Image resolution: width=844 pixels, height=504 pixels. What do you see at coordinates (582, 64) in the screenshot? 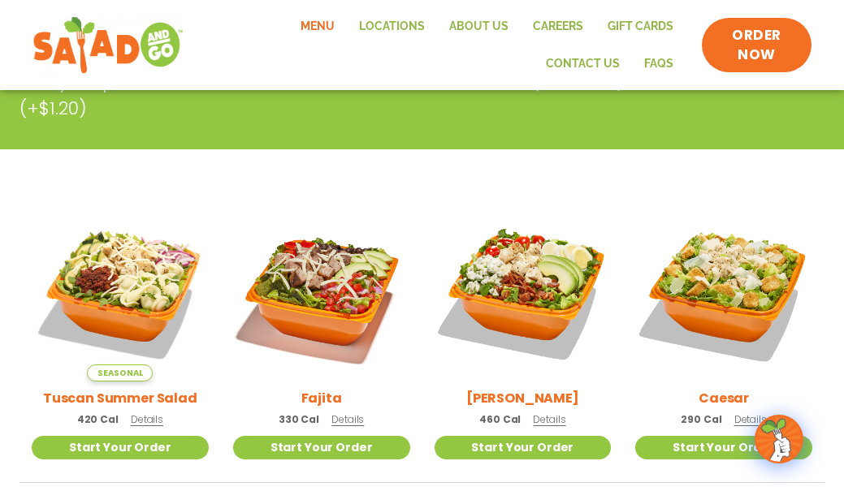
I see `a: Contact Us` at bounding box center [582, 64].